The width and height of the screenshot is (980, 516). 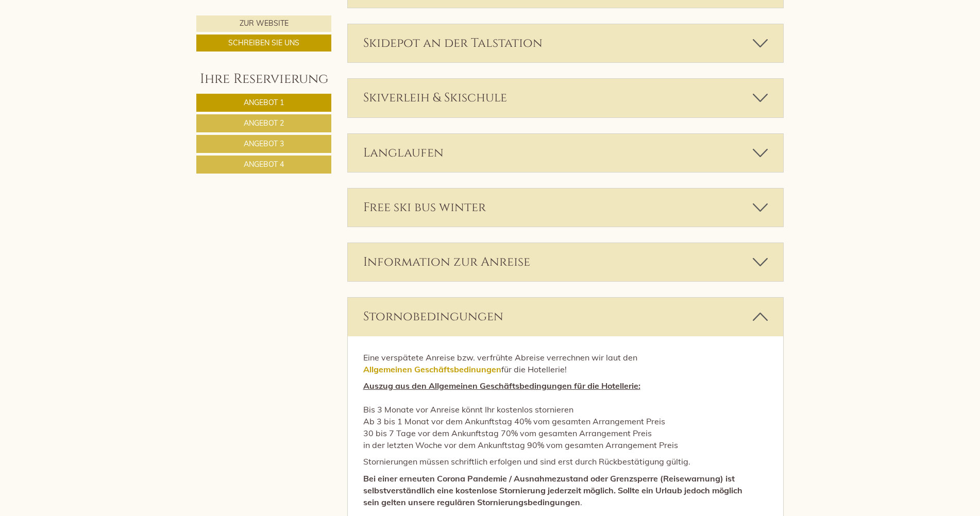 What do you see at coordinates (566, 98) in the screenshot?
I see `div: Skiverleih & Skischule` at bounding box center [566, 98].